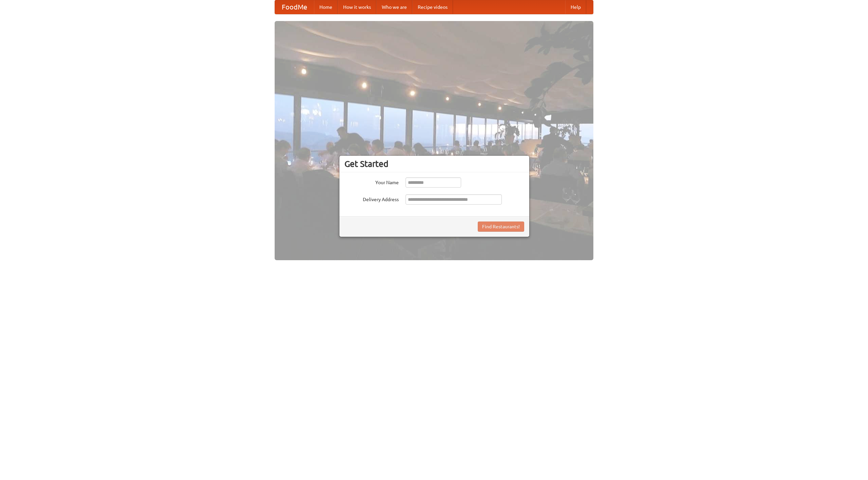  What do you see at coordinates (501, 226) in the screenshot?
I see `button: Find Restaurants!` at bounding box center [501, 226].